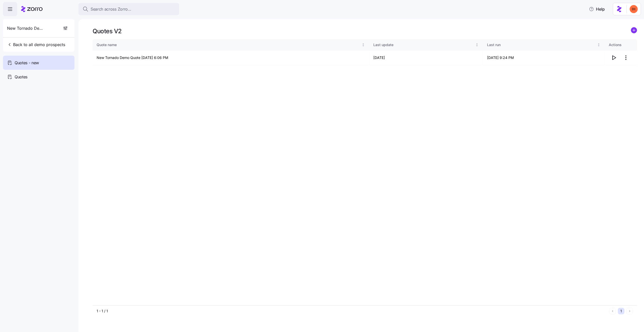  Describe the element at coordinates (597, 9) in the screenshot. I see `span: Help` at that location.